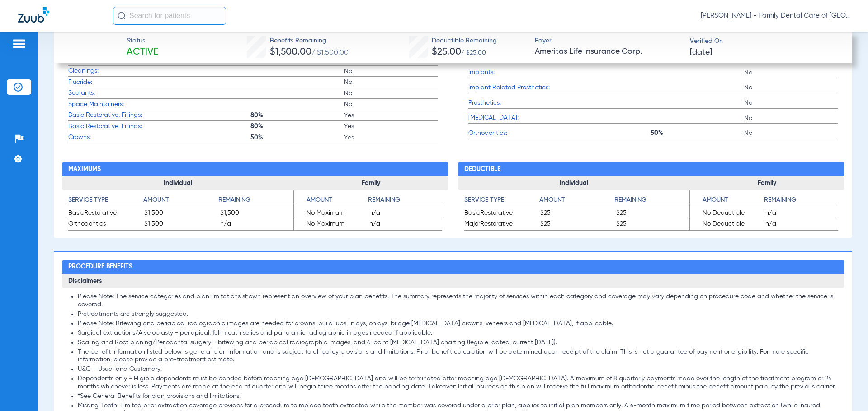 Image resolution: width=868 pixels, height=411 pixels. What do you see at coordinates (446, 52) in the screenshot?
I see `span: $25.00` at bounding box center [446, 52].